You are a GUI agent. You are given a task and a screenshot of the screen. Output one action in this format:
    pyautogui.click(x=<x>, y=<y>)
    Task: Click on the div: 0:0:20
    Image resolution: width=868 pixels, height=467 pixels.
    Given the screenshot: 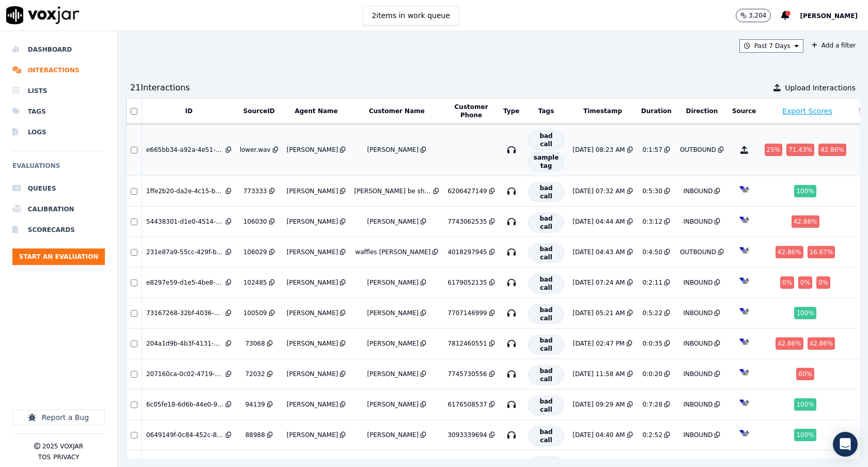 What is the action you would take?
    pyautogui.click(x=652, y=373)
    